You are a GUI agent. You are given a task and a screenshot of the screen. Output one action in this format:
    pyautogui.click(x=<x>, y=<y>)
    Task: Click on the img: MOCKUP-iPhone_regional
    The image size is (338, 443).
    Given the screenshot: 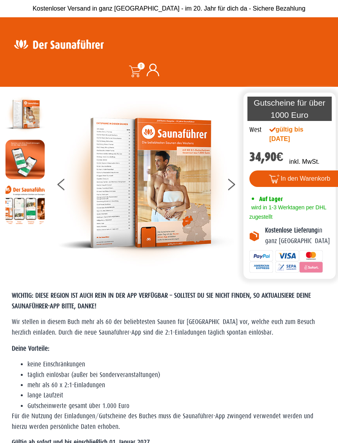 What is the action you would take?
    pyautogui.click(x=25, y=159)
    